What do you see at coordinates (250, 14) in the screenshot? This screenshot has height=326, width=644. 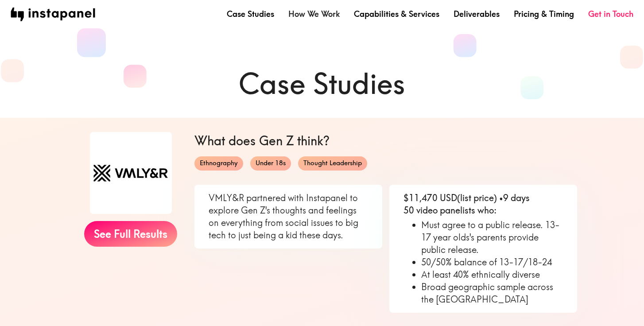 I see `a: Case Studies` at bounding box center [250, 14].